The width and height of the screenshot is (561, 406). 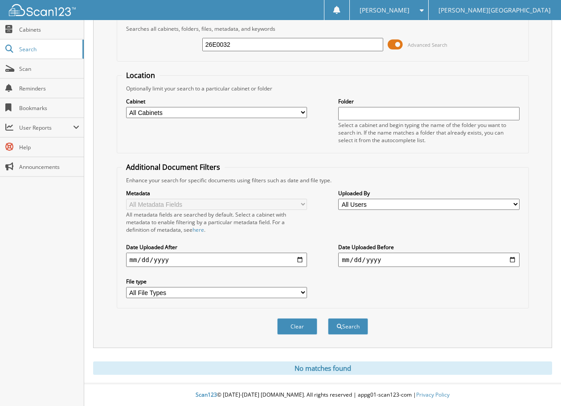 I want to click on span: Search, so click(x=49, y=49).